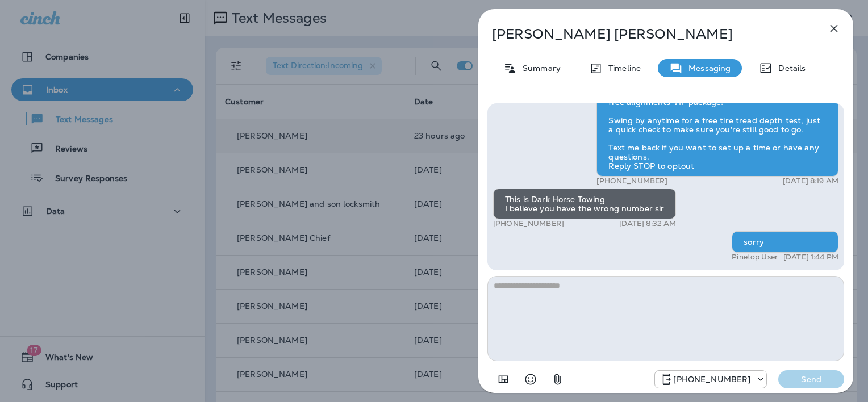 Image resolution: width=868 pixels, height=402 pixels. I want to click on p: Details, so click(789, 68).